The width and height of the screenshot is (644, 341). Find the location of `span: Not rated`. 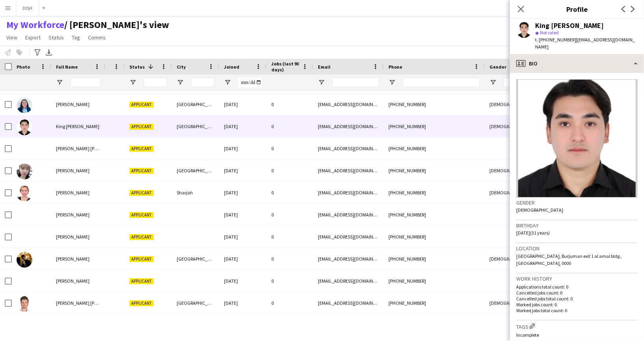

span: Not rated is located at coordinates (550, 33).